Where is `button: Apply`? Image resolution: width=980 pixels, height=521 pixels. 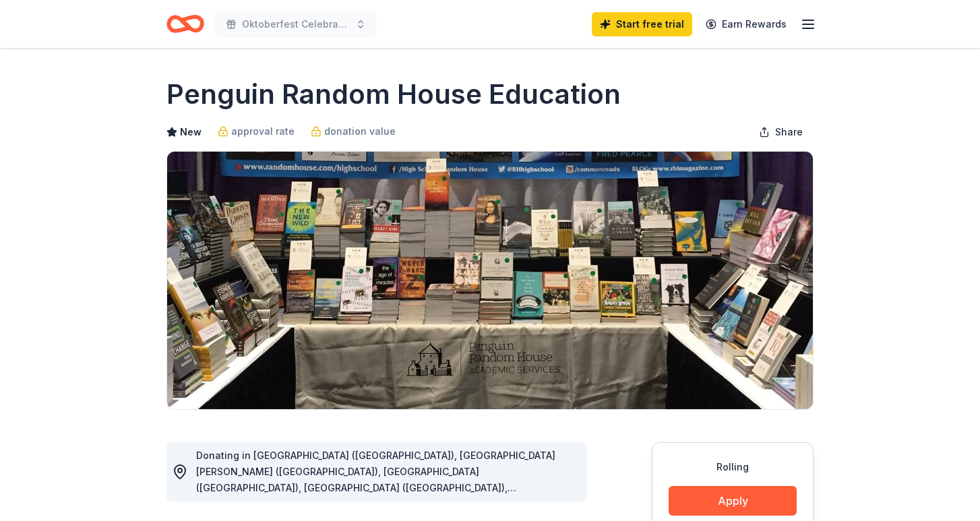
button: Apply is located at coordinates (733, 501).